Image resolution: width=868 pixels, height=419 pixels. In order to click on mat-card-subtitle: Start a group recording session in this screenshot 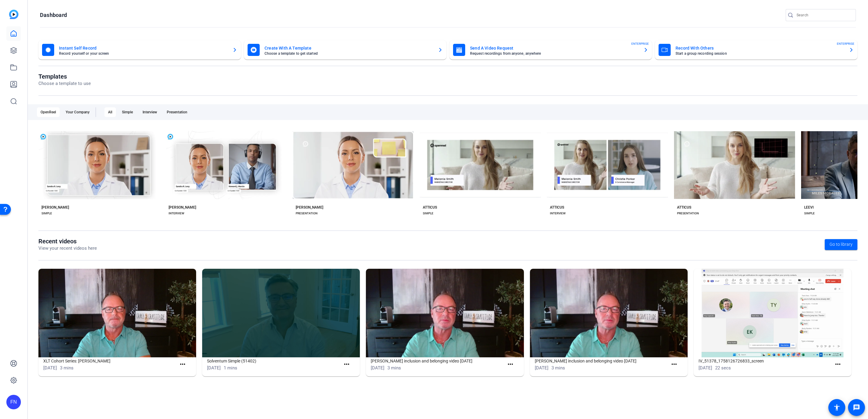, I will do `click(760, 54)`.